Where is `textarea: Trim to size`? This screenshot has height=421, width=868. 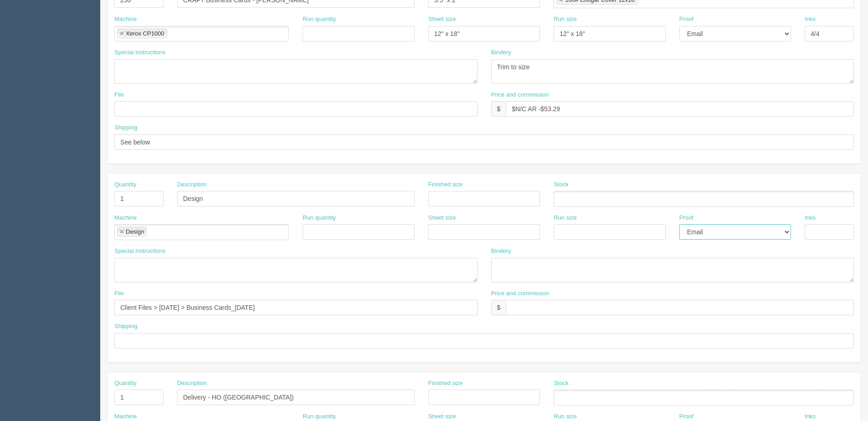 textarea: Trim to size is located at coordinates (673, 72).